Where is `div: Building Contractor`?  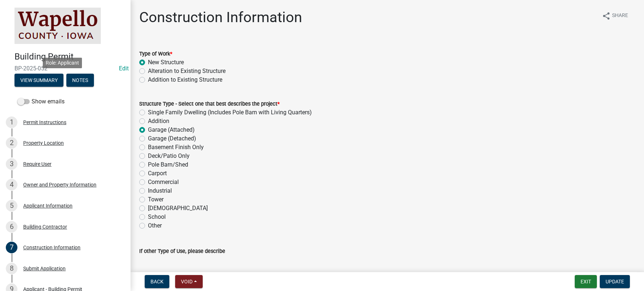 div: Building Contractor is located at coordinates (45, 226).